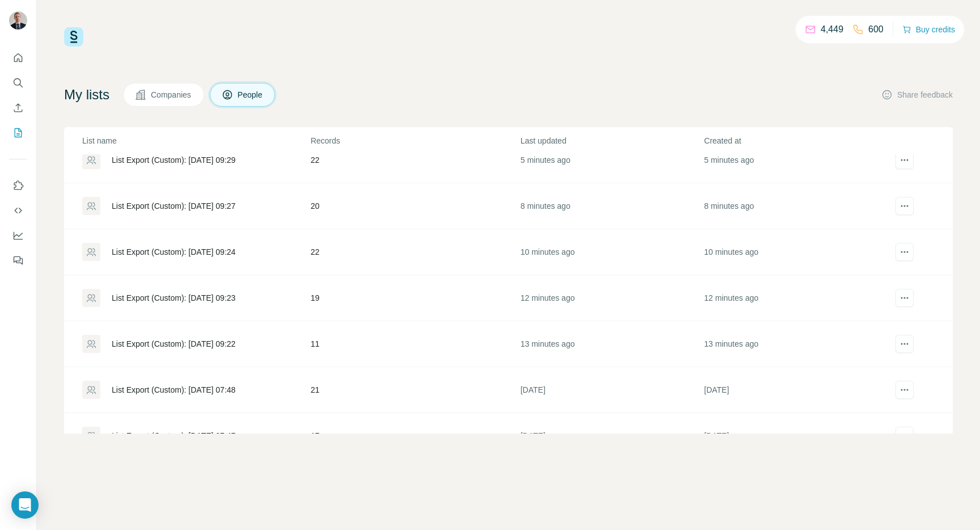 This screenshot has width=980, height=530. Describe the element at coordinates (73, 37) in the screenshot. I see `img: Surfe Logo` at that location.